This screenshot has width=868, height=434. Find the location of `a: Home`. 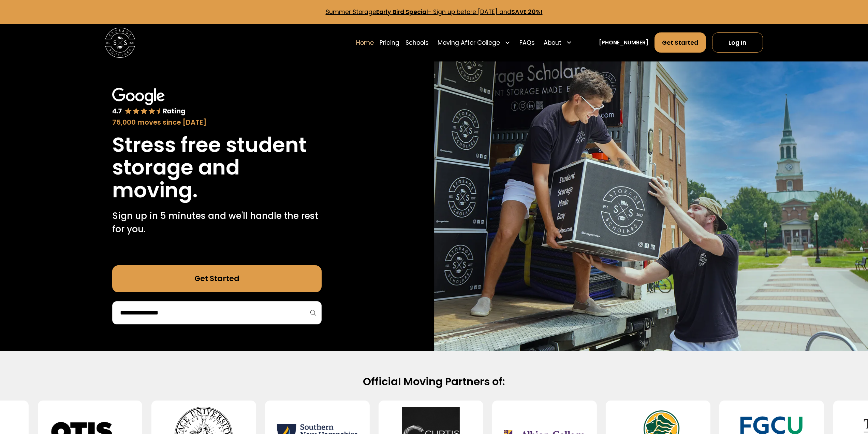

a: Home is located at coordinates (365, 42).